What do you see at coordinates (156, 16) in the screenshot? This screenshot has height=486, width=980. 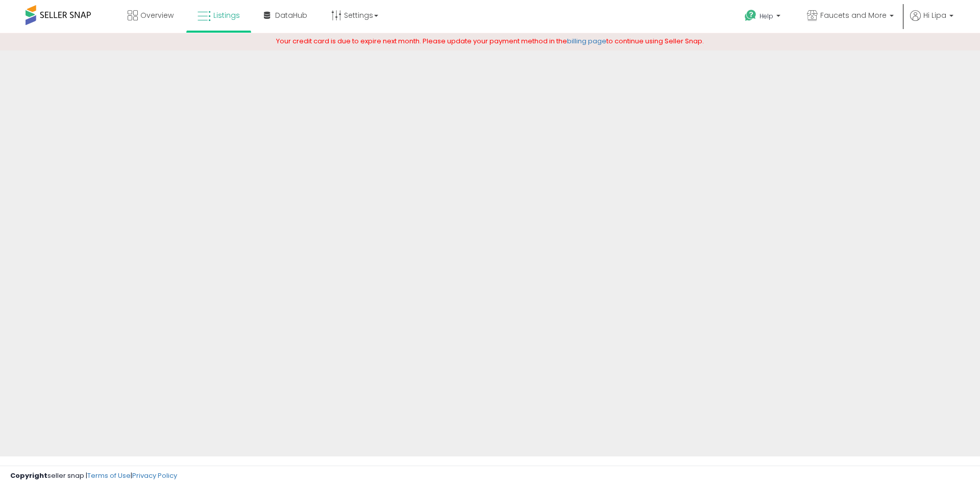 I see `span: Overview` at bounding box center [156, 16].